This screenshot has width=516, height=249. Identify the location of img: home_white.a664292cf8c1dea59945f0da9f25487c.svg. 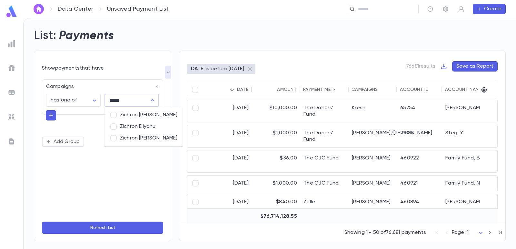
(39, 9).